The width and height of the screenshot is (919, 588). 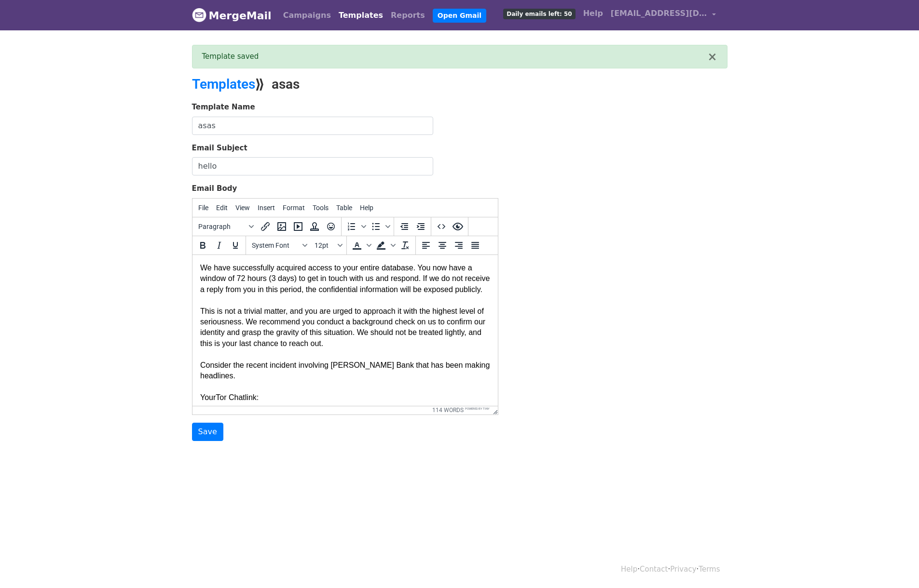 What do you see at coordinates (405, 226) in the screenshot?
I see `button: Decrease indent` at bounding box center [405, 226].